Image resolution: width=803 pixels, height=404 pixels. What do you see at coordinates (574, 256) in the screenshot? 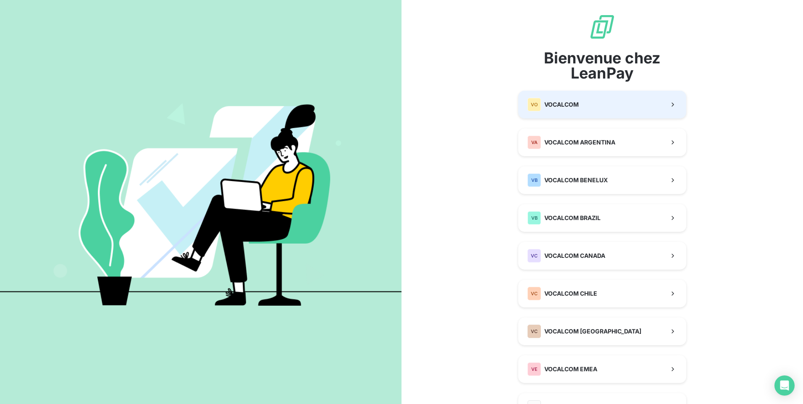
I see `span: VOCALCOM CANADA` at bounding box center [574, 256].